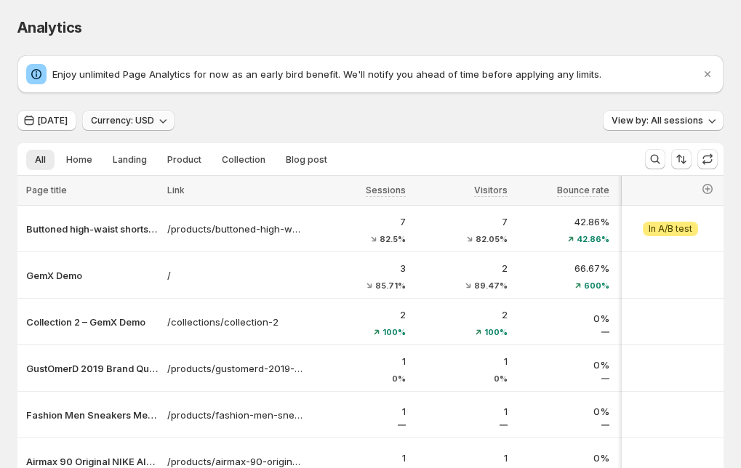 This screenshot has width=741, height=468. What do you see at coordinates (376, 74) in the screenshot?
I see `p: Enjoy unlimited Page Analytics for now as an early bird benefit. We'll notify you ahead of time b...` at bounding box center [376, 74].